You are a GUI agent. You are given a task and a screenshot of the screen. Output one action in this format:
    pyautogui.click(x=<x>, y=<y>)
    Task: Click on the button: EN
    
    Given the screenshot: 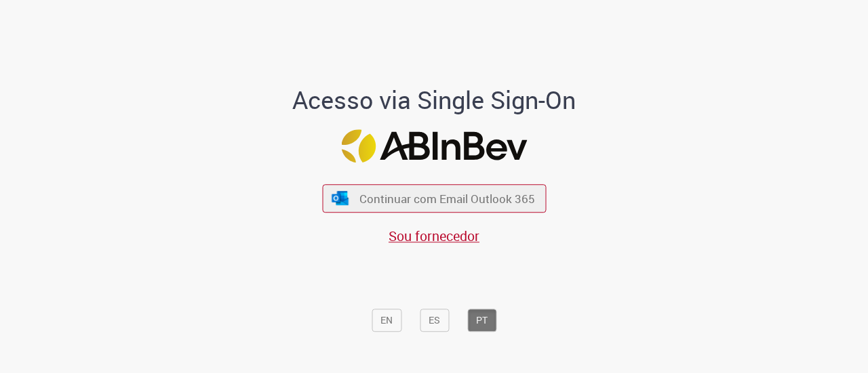 What is the action you would take?
    pyautogui.click(x=387, y=321)
    